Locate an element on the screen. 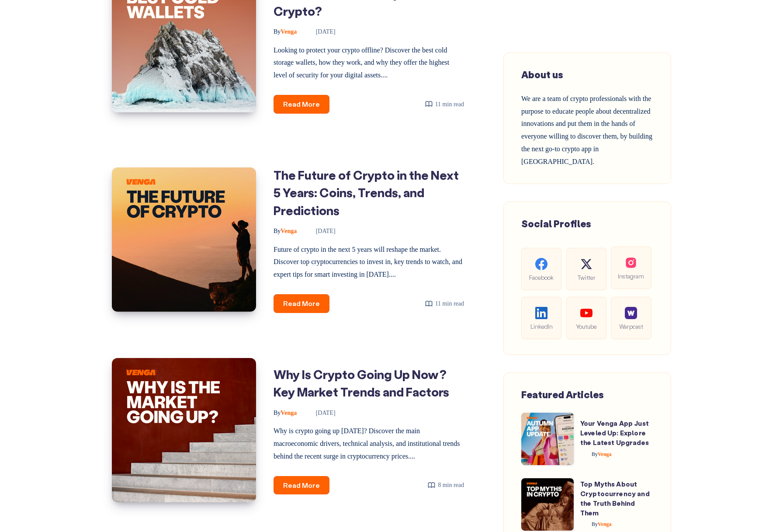 Image resolution: width=783 pixels, height=532 pixels. a: Why Is Crypto Going Up Now? Key Market Trends and Factors is located at coordinates (361, 383).